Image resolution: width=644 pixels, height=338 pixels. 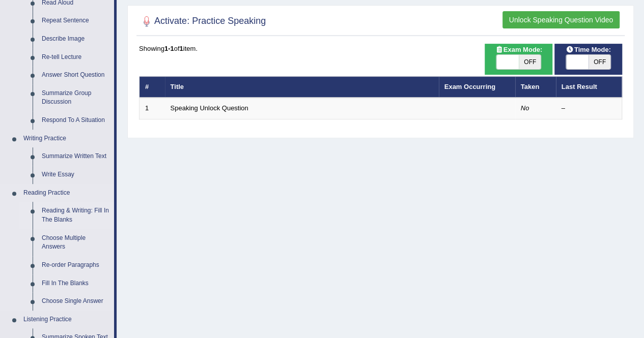 I want to click on div: Showing of item., so click(x=380, y=48).